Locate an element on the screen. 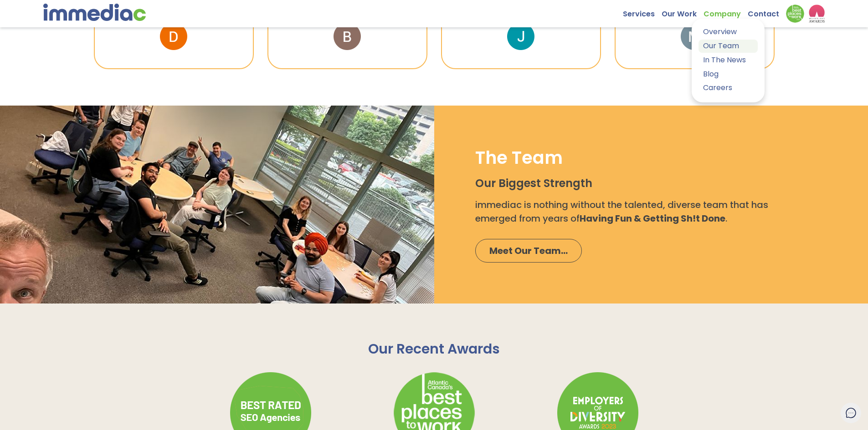  img: Down is located at coordinates (795, 13).